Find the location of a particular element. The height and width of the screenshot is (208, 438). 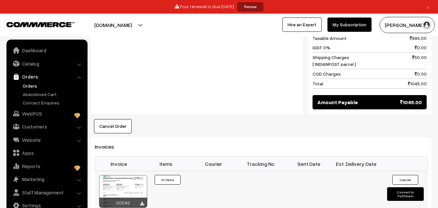

button: Cancel is located at coordinates (406, 180).